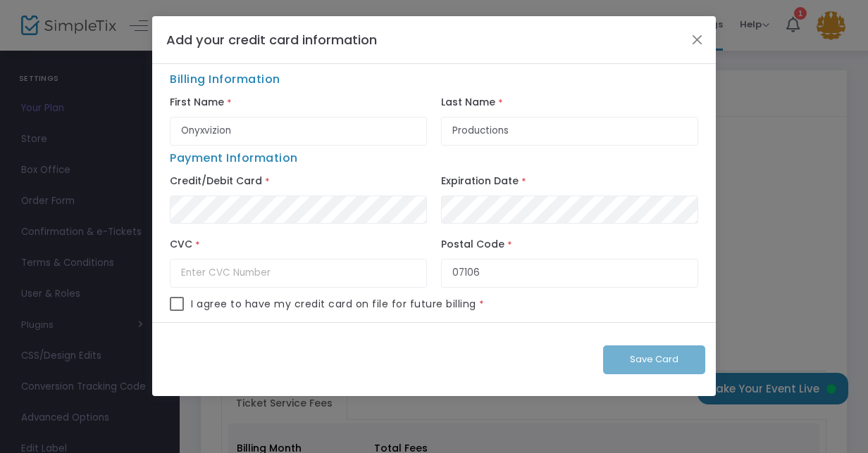  I want to click on span: Payment Information, so click(234, 157).